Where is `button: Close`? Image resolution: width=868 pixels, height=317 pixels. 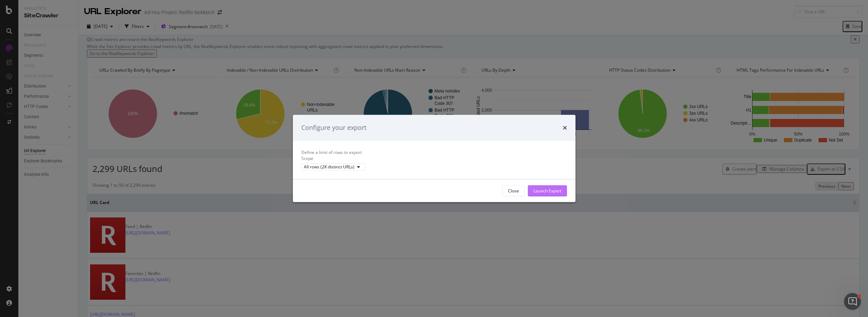
button: Close is located at coordinates (513, 191).